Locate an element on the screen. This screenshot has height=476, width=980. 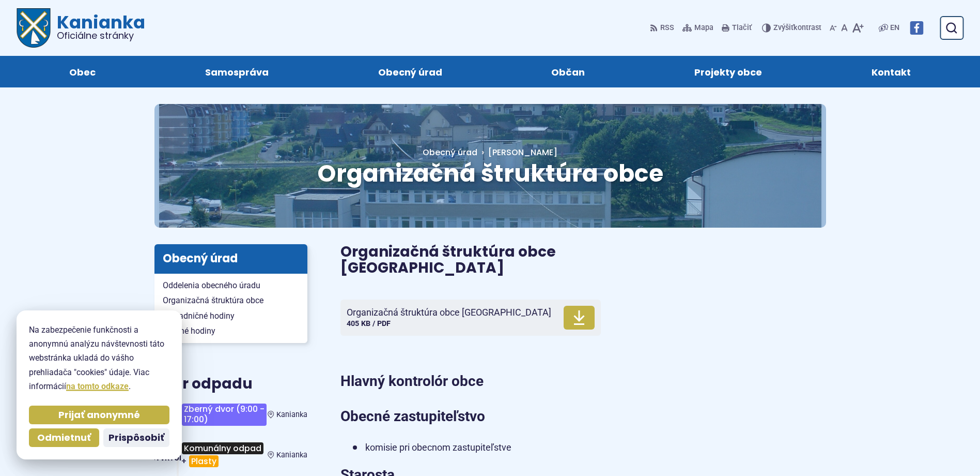
button: Nastaviť pôvodnú veľkosť písma is located at coordinates (844, 28).